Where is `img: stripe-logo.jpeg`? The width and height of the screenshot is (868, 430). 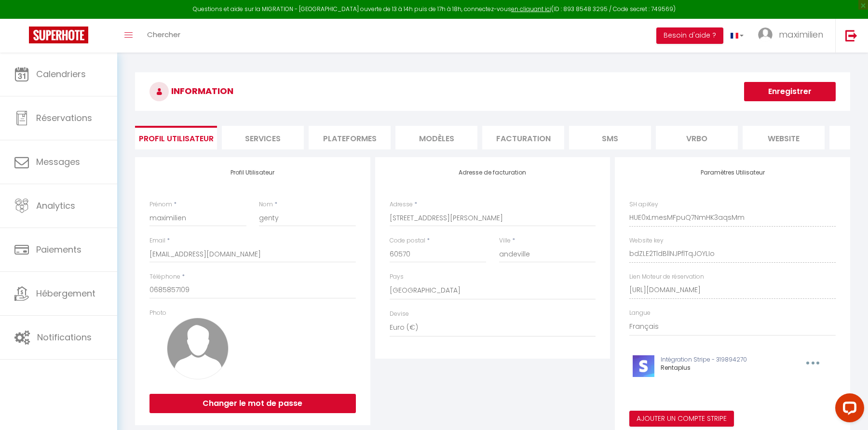 img: stripe-logo.jpeg is located at coordinates (643, 366).